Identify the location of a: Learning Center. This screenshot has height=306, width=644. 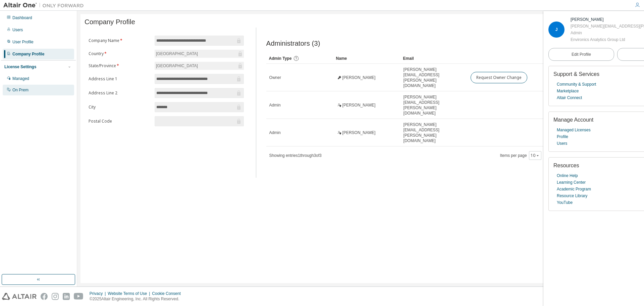
(571, 182).